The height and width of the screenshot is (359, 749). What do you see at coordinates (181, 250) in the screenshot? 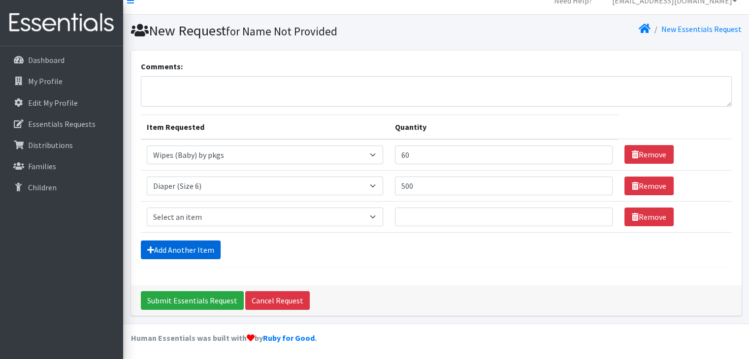
I see `a: Add Another Item` at bounding box center [181, 250].